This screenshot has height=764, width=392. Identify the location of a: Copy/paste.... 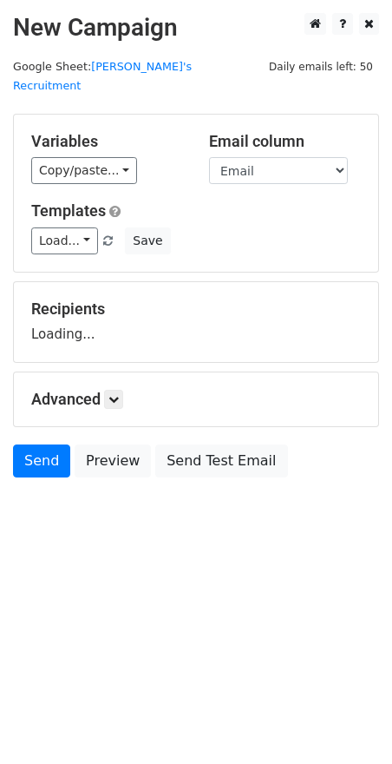
(84, 170).